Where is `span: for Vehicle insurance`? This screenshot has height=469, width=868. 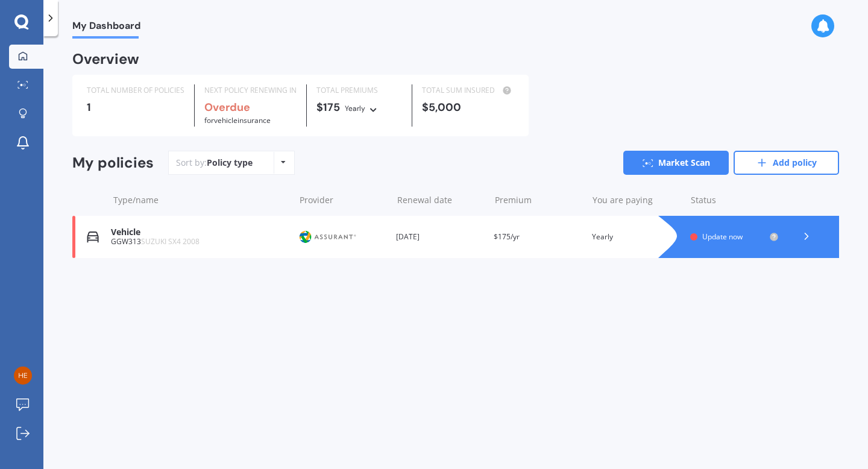 span: for Vehicle insurance is located at coordinates (238, 120).